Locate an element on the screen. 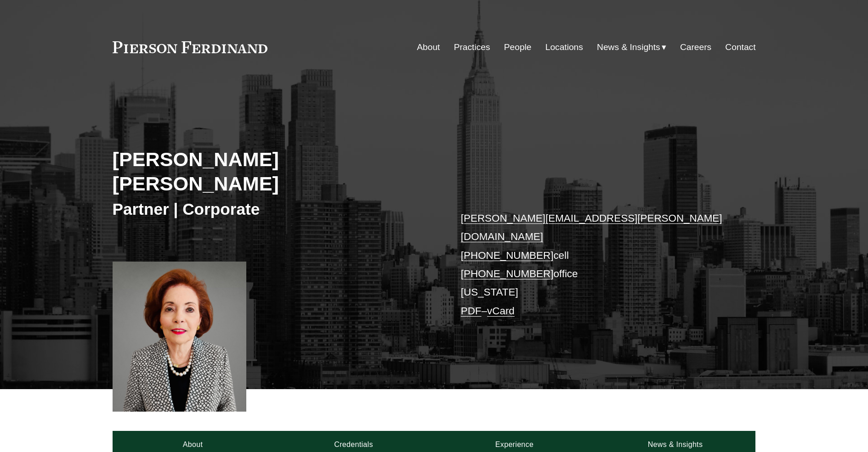  a: vCard is located at coordinates (501, 311).